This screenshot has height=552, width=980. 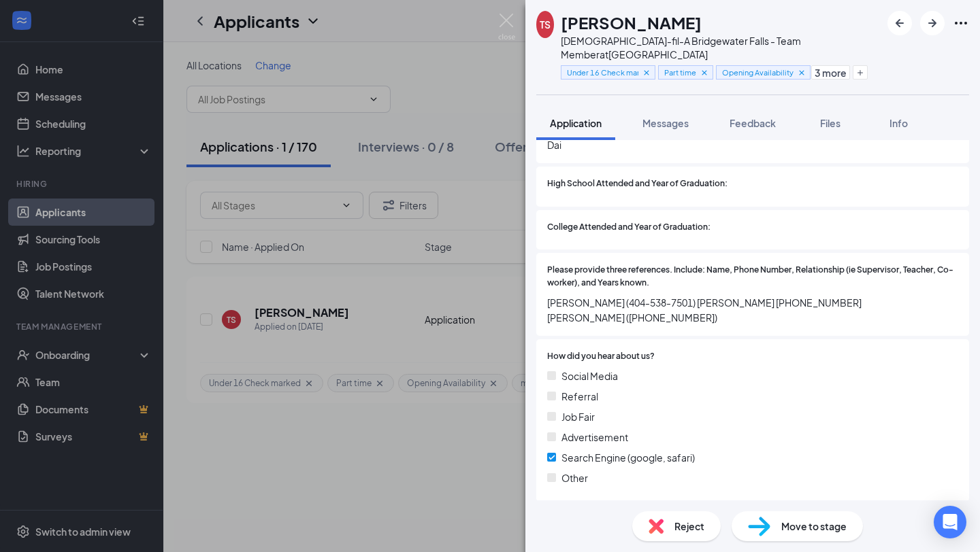 I want to click on span: Dai, so click(x=753, y=145).